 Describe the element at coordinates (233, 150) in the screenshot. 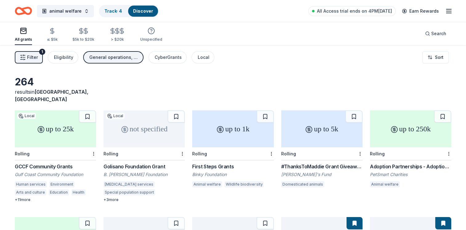

I see `a: up to 1kRollingFirst Steps GrantsBinky FoundationAnimal welfareWildlife biodiversity` at that location.